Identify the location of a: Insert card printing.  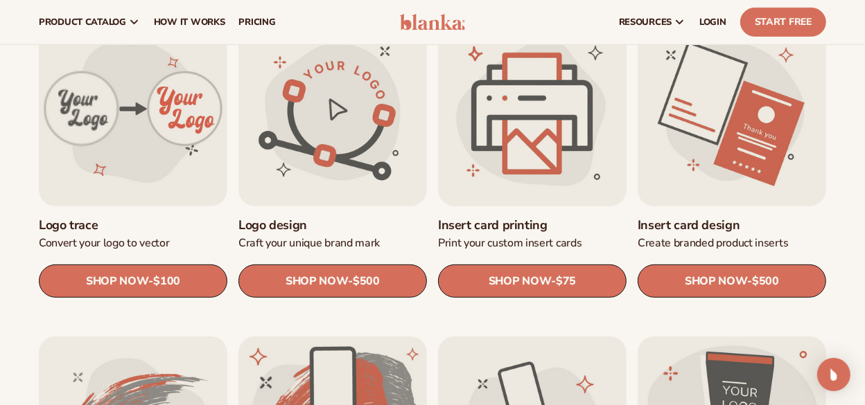
(532, 225).